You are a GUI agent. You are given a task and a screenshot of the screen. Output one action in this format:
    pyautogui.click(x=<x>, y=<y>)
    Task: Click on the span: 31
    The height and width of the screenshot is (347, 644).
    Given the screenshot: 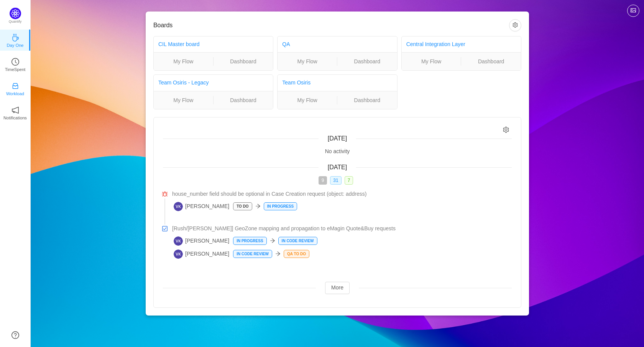 What is the action you would take?
    pyautogui.click(x=335, y=180)
    